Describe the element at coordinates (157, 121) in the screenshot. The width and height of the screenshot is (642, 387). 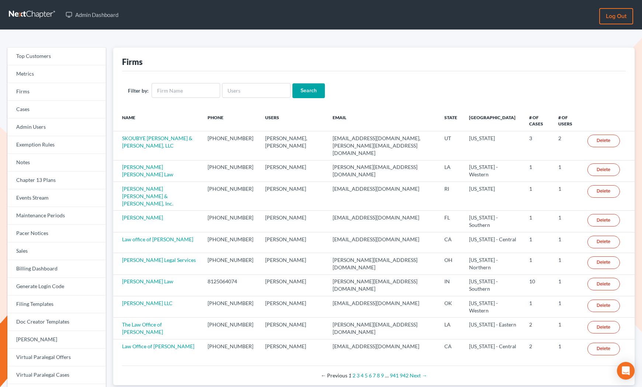
I see `th: Name` at that location.